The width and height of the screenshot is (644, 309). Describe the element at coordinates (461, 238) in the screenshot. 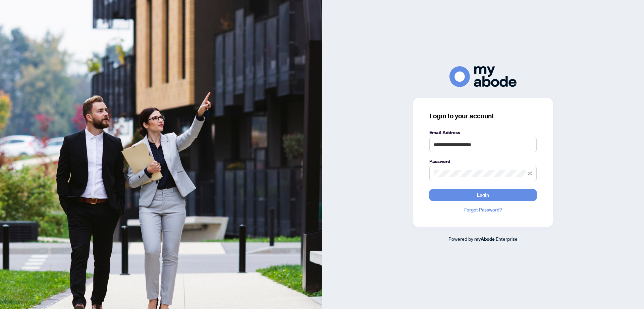

I see `span: Powered by` at that location.